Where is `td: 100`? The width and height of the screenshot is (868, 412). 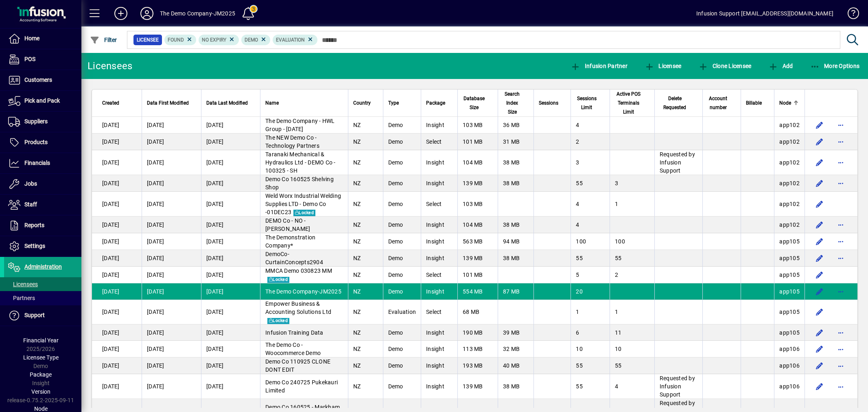 td: 100 is located at coordinates (590, 242).